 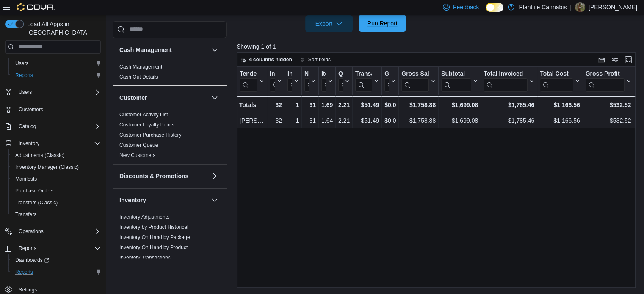 I want to click on button: Gross Profit, so click(x=608, y=80).